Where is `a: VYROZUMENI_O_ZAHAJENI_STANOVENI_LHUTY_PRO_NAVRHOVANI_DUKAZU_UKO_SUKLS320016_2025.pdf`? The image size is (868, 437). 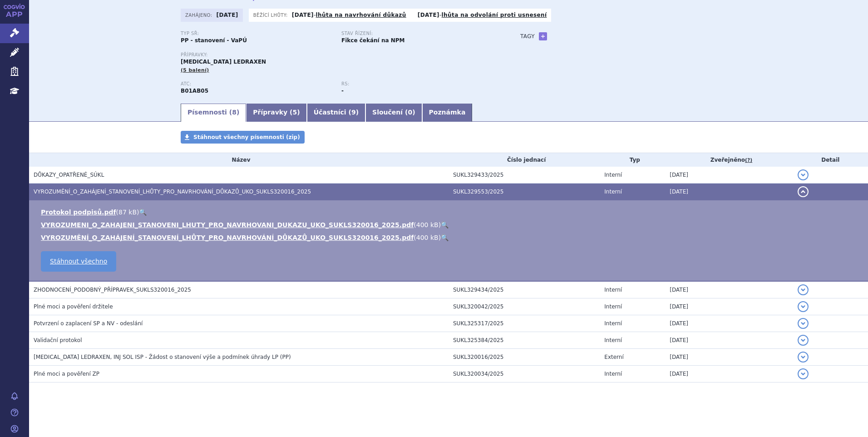
a: VYROZUMENI_O_ZAHAJENI_STANOVENI_LHUTY_PRO_NAVRHOVANI_DUKAZU_UKO_SUKLS320016_2025.pdf is located at coordinates (227, 225).